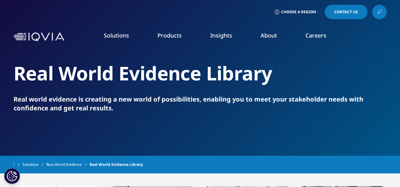 This screenshot has height=187, width=400. What do you see at coordinates (200, 73) in the screenshot?
I see `h2: Real World Evidence Library` at bounding box center [200, 73].